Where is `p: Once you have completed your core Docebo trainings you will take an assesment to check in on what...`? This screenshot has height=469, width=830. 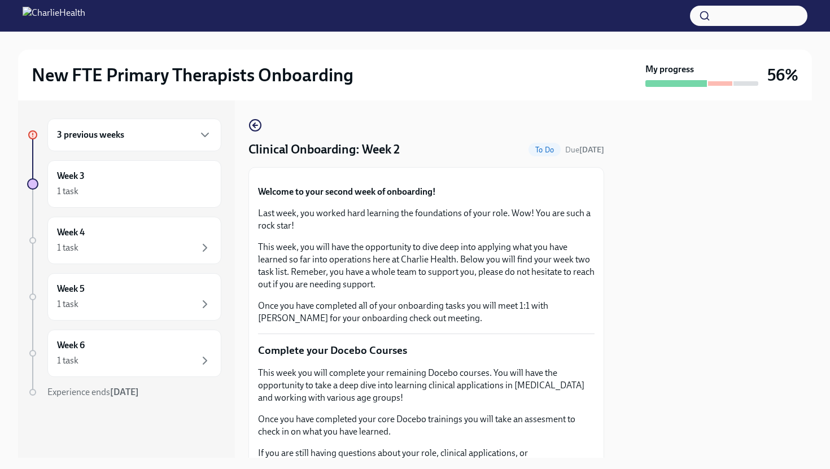 p: Once you have completed your core Docebo trainings you will take an assesment to check in on what... is located at coordinates (426, 426).